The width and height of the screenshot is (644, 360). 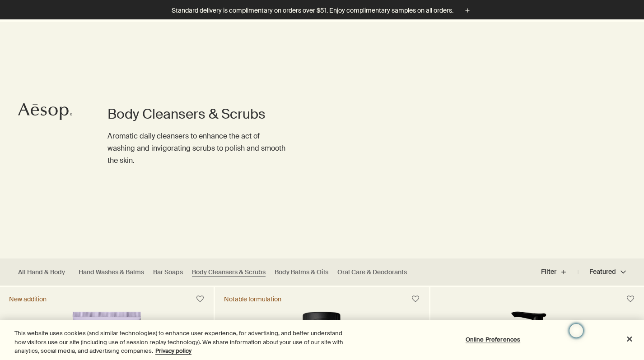 What do you see at coordinates (45, 111) in the screenshot?
I see `svg: Aesop` at bounding box center [45, 111].